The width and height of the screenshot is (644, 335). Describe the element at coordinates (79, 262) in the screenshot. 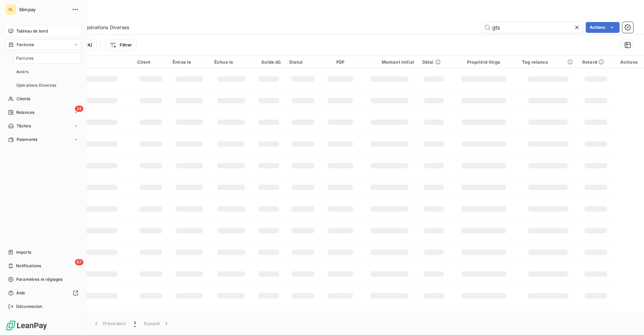

I see `span: 67` at that location.